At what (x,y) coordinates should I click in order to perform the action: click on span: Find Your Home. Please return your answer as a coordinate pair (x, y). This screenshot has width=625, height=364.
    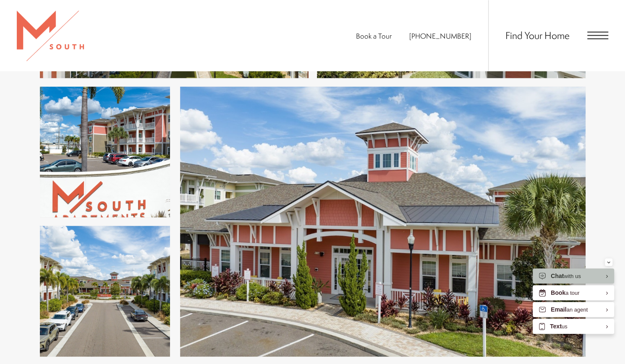
    Looking at the image, I should click on (537, 35).